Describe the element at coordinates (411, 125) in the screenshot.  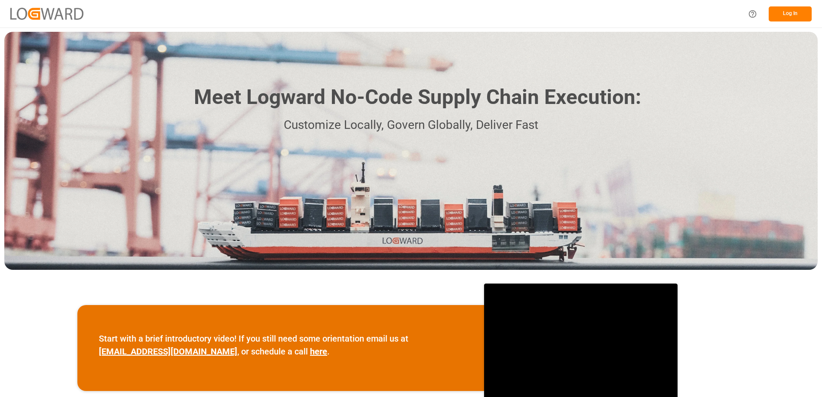
I see `p: Customize Locally, Govern Globally, Deliver Fast` at that location.